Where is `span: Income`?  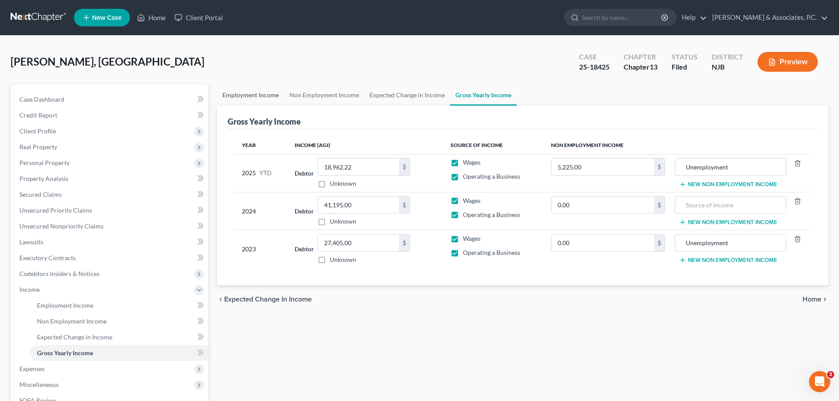 span: Income is located at coordinates (30, 289).